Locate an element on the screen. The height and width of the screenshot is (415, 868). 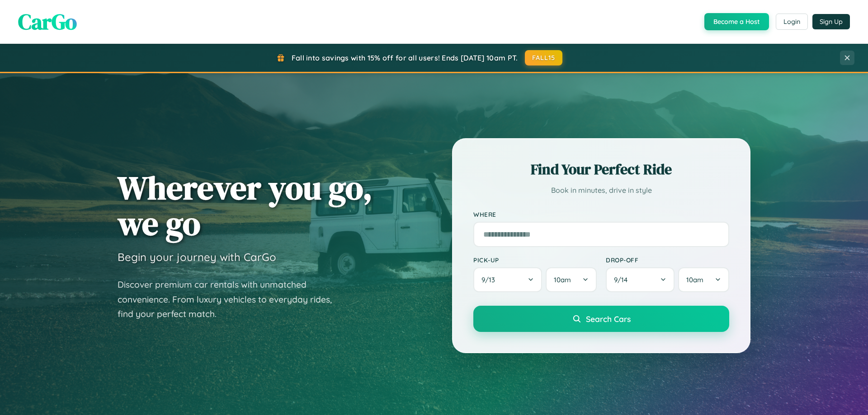
h1: Wherever you go, we go is located at coordinates (245, 205).